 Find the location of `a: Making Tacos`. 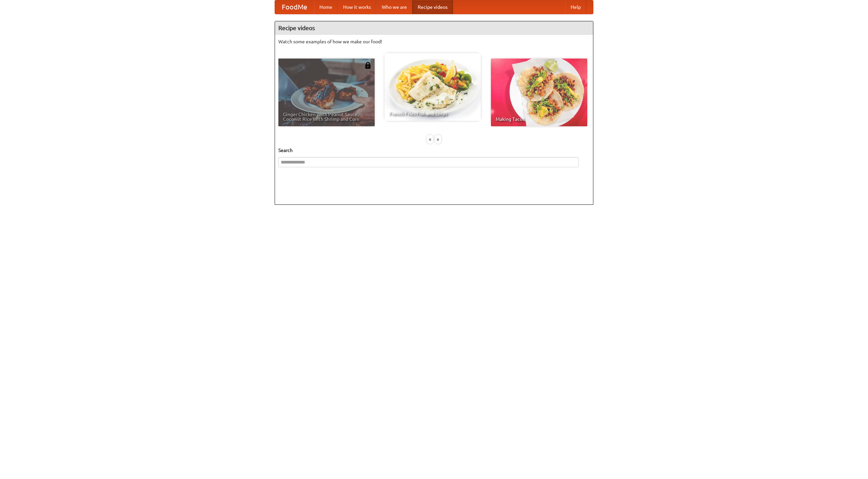

a: Making Tacos is located at coordinates (539, 92).